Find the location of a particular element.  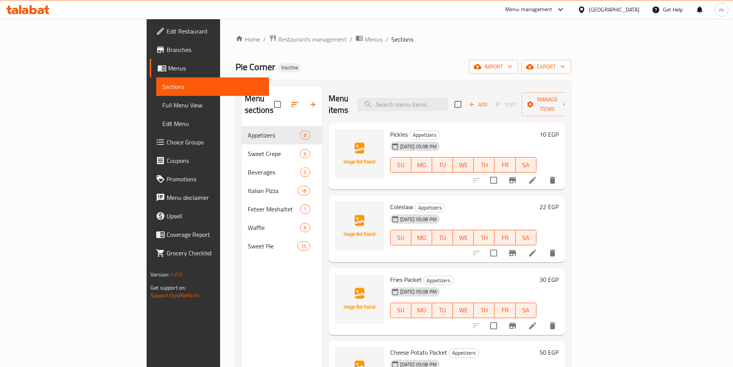

span: Choice Groups is located at coordinates (215, 142).